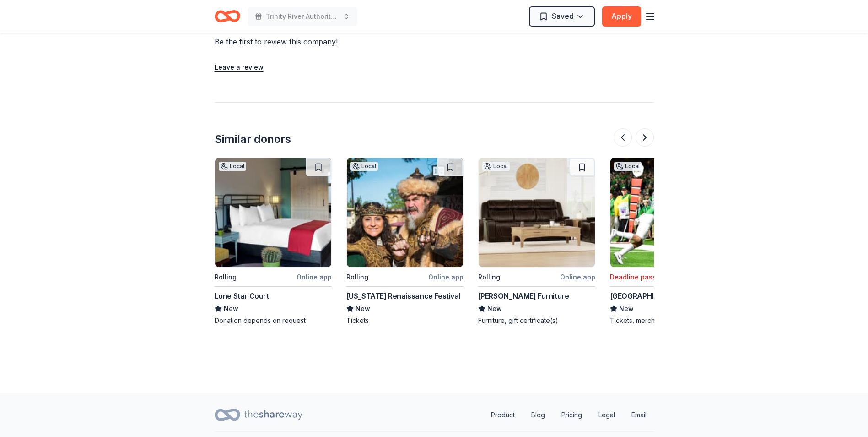  What do you see at coordinates (562, 17) in the screenshot?
I see `button: Saved` at bounding box center [562, 17].